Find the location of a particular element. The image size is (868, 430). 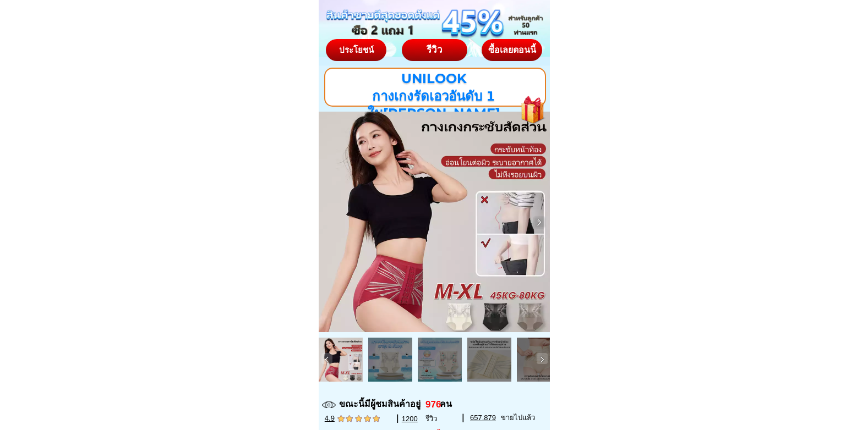

h4: 1200 is located at coordinates (411, 419).